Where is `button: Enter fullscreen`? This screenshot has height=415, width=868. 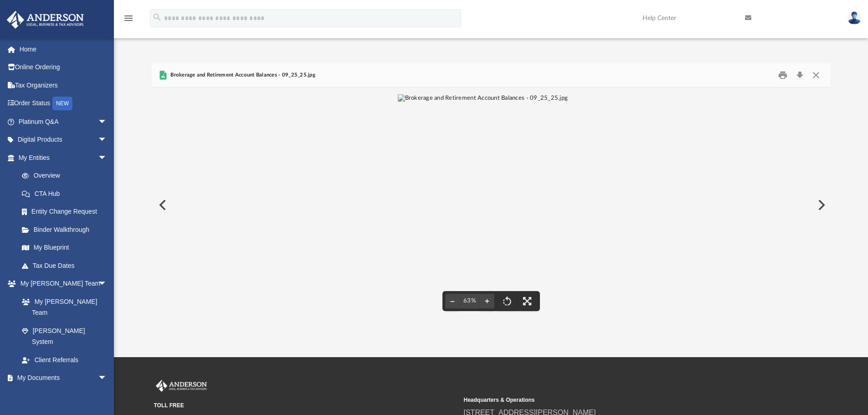
button: Enter fullscreen is located at coordinates (527, 302).